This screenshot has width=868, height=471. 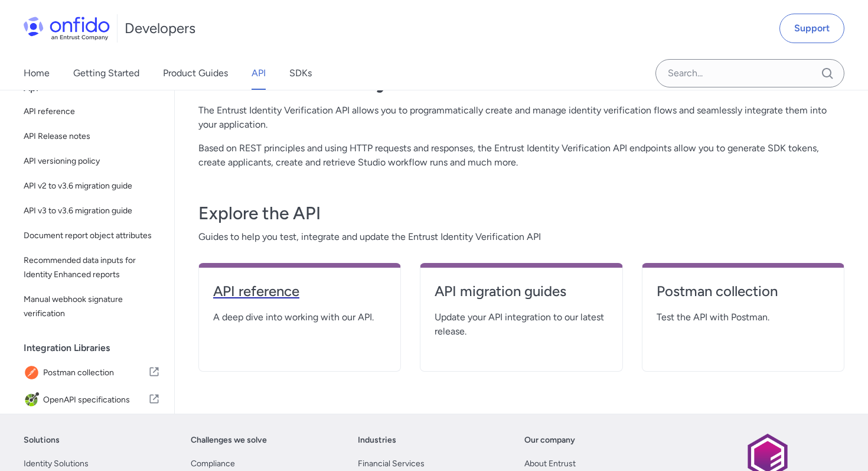 What do you see at coordinates (91, 373) in the screenshot?
I see `a: IconPostman collectionPostman collection` at bounding box center [91, 373].